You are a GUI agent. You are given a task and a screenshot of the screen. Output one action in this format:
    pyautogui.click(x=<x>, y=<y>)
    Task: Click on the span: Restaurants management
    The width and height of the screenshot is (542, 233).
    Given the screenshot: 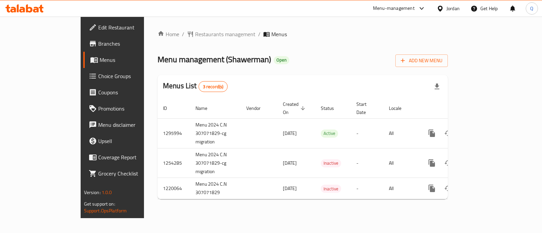 What is the action you would take?
    pyautogui.click(x=225, y=34)
    